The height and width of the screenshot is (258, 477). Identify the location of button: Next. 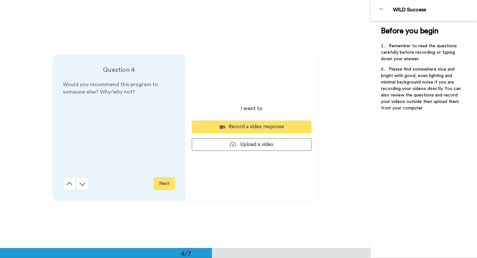
(164, 184).